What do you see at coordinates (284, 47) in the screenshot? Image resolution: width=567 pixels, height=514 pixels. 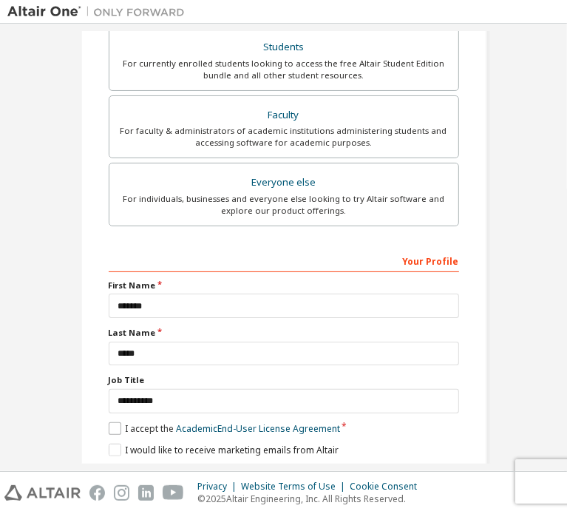 I see `div: Students` at bounding box center [284, 47].